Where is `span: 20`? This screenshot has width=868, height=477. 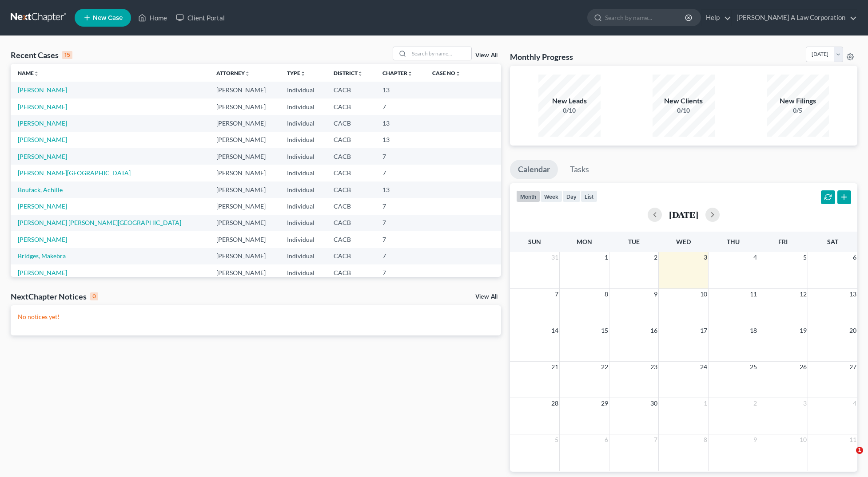 span: 20 is located at coordinates (854, 331).